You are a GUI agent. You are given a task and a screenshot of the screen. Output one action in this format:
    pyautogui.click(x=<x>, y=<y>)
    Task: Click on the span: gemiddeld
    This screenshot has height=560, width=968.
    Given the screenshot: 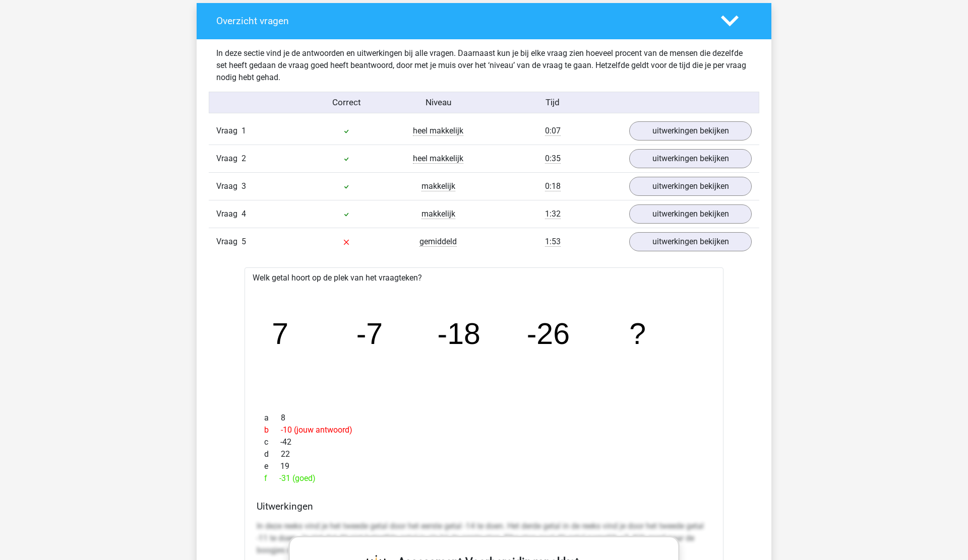 What is the action you would take?
    pyautogui.click(x=438, y=242)
    